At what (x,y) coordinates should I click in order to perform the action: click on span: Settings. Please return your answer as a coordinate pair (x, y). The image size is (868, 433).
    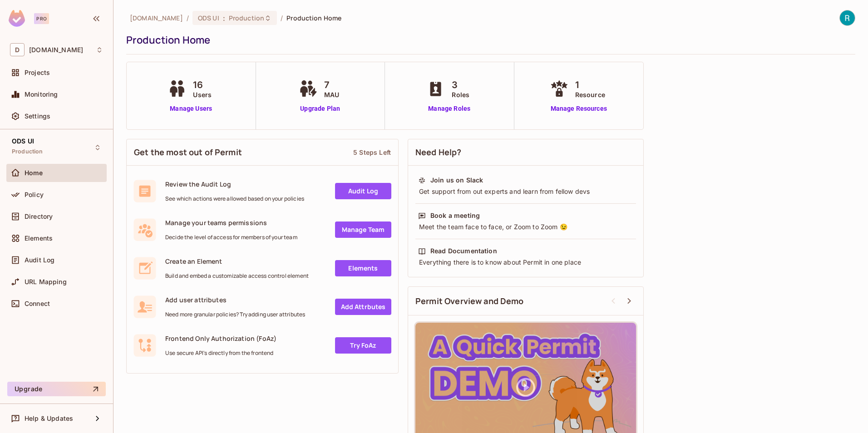
    Looking at the image, I should click on (38, 116).